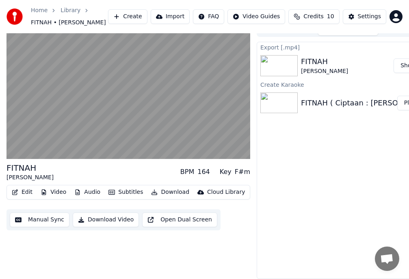  What do you see at coordinates (39, 220) in the screenshot?
I see `button: Manual Sync` at bounding box center [39, 220].